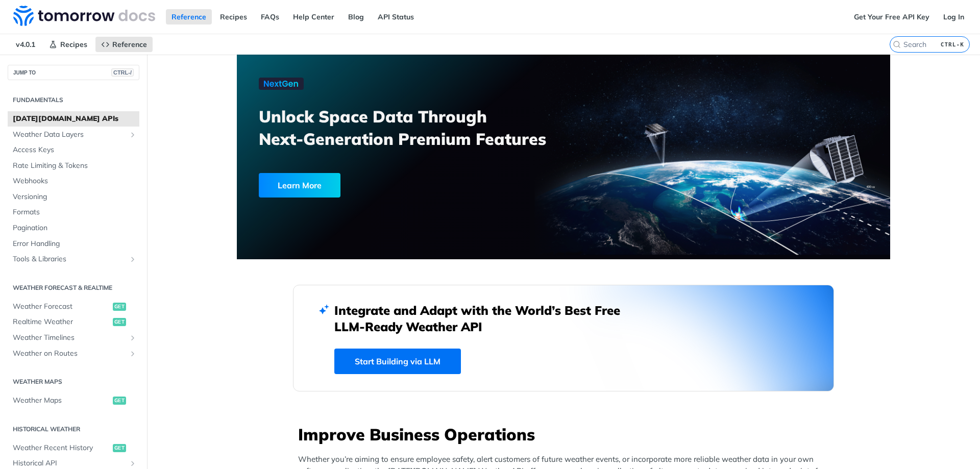 Image resolution: width=980 pixels, height=469 pixels. Describe the element at coordinates (74, 382) in the screenshot. I see `h2: Weather Maps` at that location.